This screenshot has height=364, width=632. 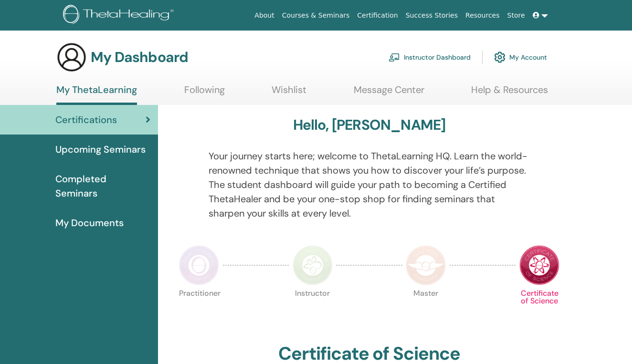 I want to click on span: Completed Seminars, so click(x=103, y=186).